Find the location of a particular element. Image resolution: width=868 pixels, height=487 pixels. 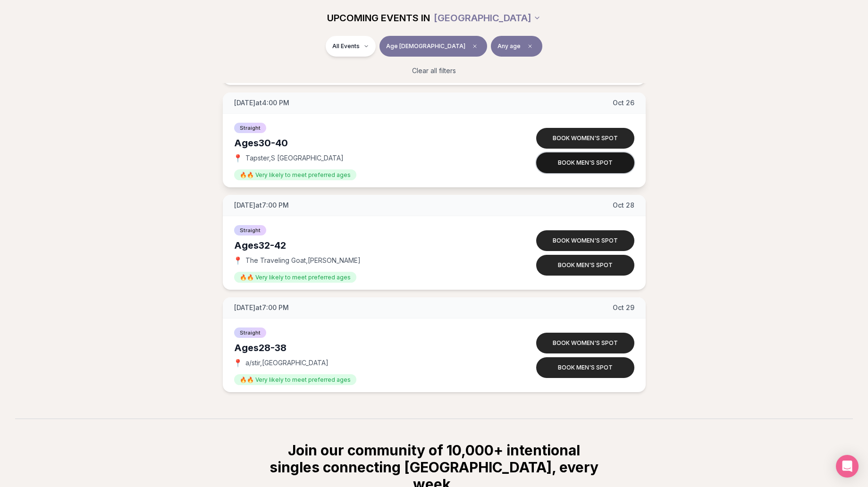

span: Oct 26 is located at coordinates (624, 103).